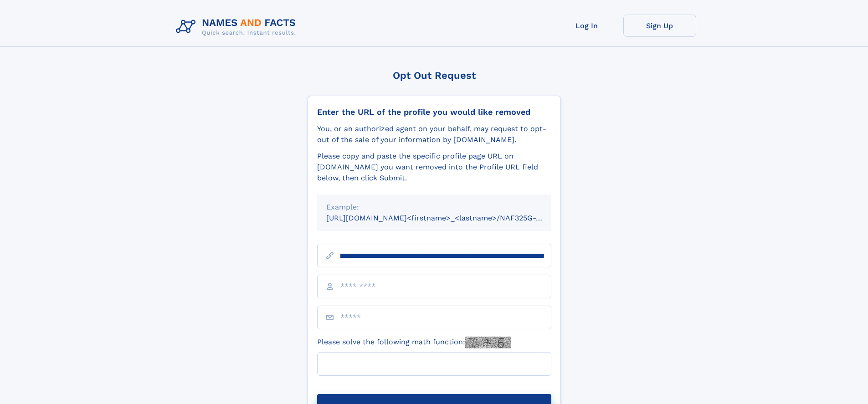  Describe the element at coordinates (238, 27) in the screenshot. I see `img: Logo Names and Facts` at that location.